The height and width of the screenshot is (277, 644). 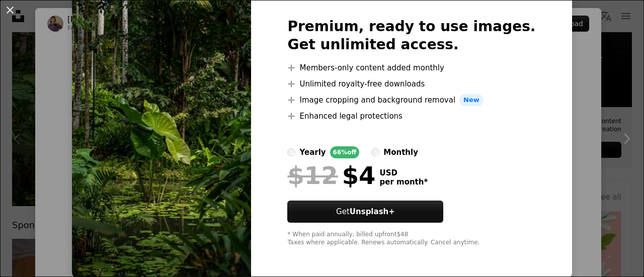 I want to click on div: yearly, so click(x=312, y=152).